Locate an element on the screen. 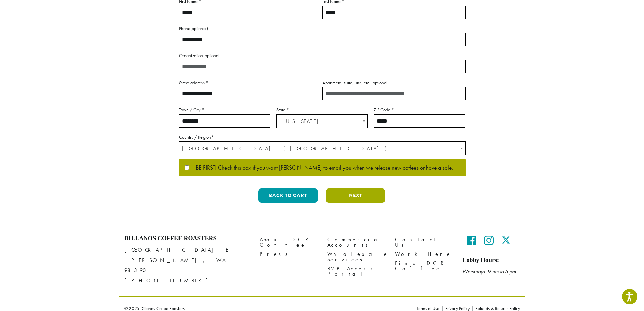  label: Apartment, suite, unit, etc. is located at coordinates (394, 83).